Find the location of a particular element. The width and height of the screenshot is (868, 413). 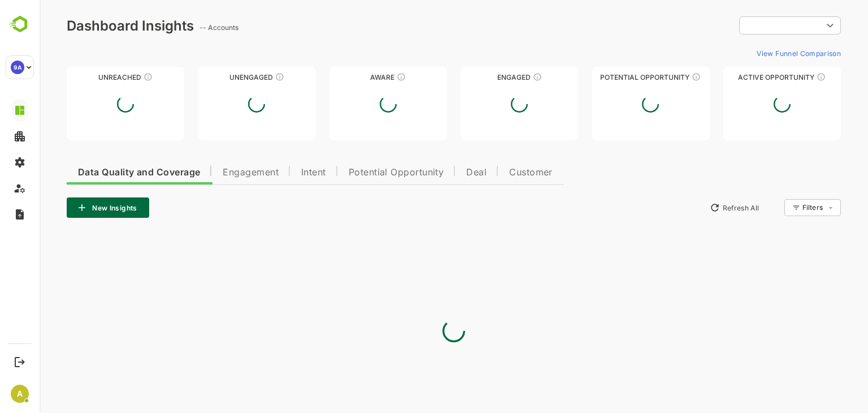

span: Customer is located at coordinates (491, 173).